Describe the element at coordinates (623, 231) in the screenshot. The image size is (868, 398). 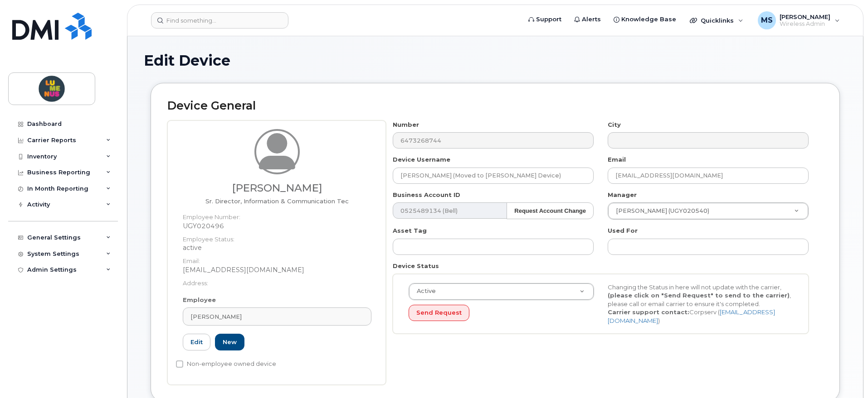
I see `label: Used For` at that location.